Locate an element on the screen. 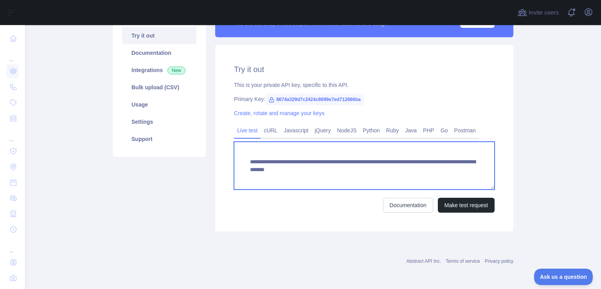  a: Live test is located at coordinates (247, 130).